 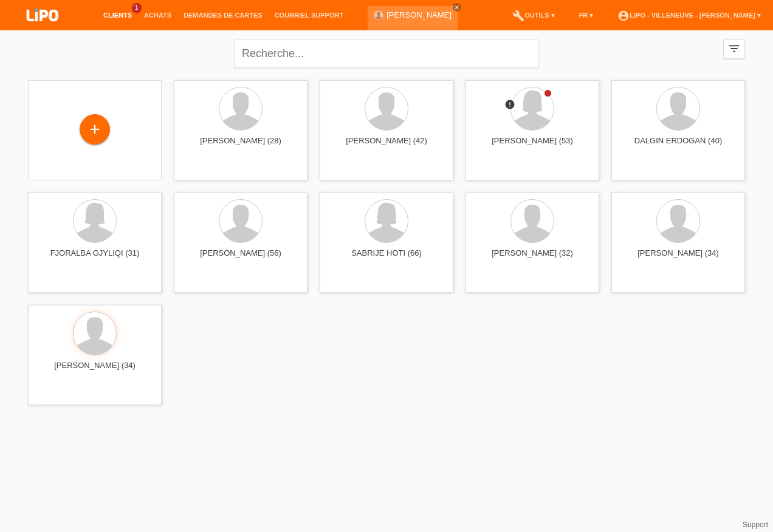 I want to click on div: Enregistrer le client, so click(x=95, y=130).